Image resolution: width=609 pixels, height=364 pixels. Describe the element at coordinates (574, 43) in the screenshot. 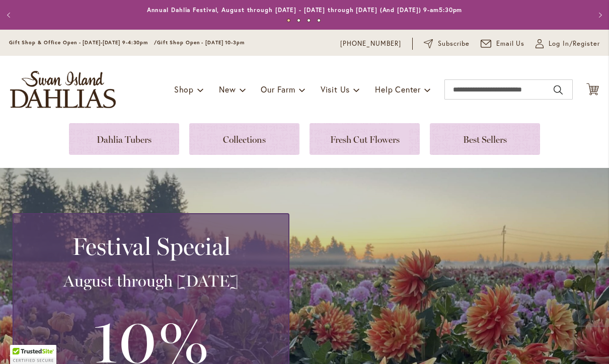

I see `span: Log In/Register` at that location.